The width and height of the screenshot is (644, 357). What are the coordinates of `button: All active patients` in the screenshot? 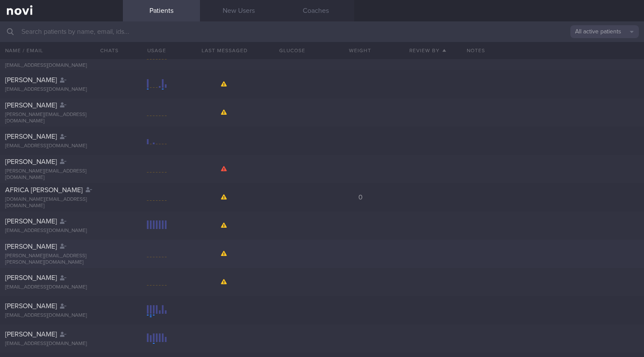 It's located at (604, 32).